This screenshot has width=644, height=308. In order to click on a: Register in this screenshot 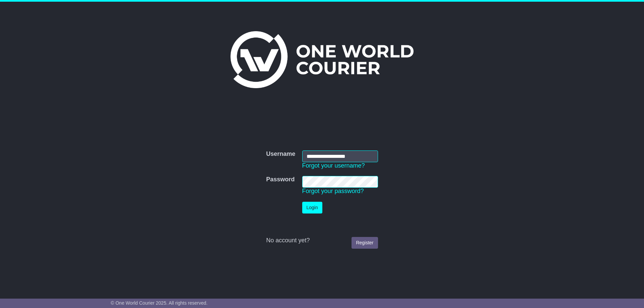, I will do `click(364, 243)`.